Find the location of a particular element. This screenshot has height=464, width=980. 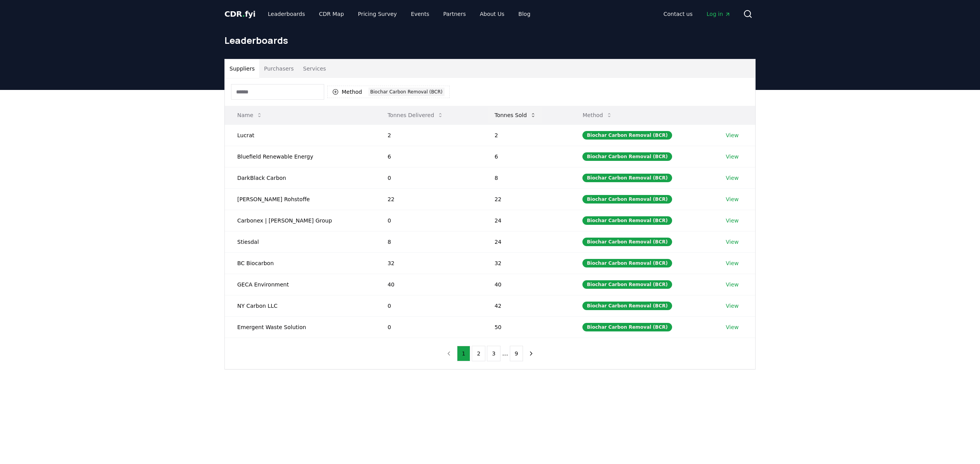

a: Leaderboards is located at coordinates (287, 14).